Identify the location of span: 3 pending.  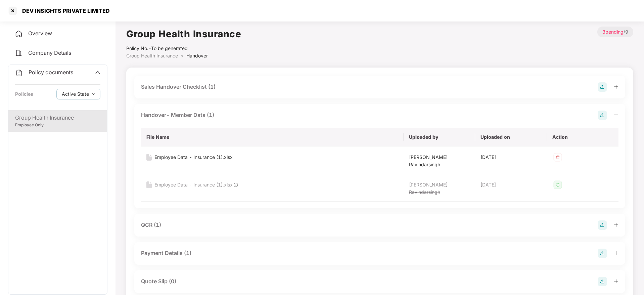
(613, 32).